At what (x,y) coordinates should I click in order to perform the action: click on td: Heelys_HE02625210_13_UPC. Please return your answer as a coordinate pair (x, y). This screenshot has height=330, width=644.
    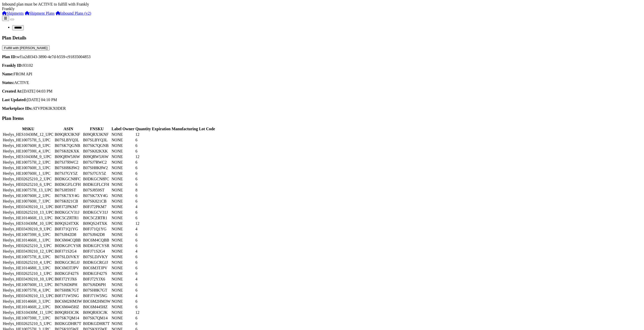
    Looking at the image, I should click on (28, 212).